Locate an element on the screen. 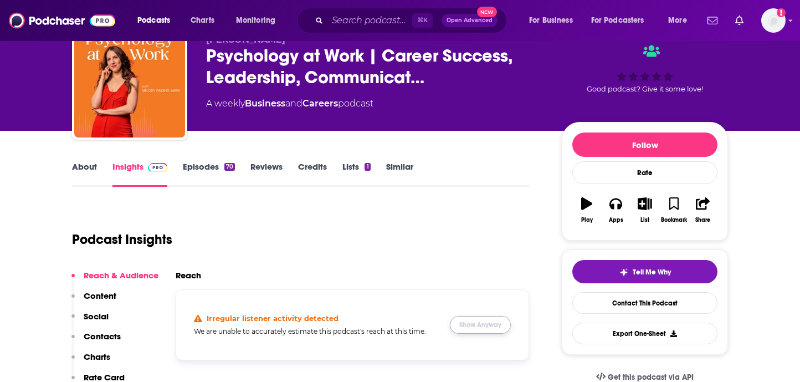  p: Social is located at coordinates (96, 316).